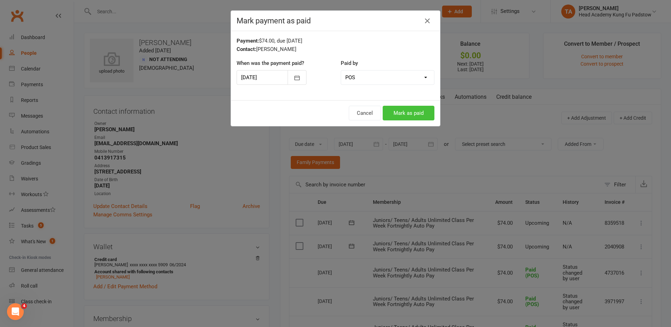  What do you see at coordinates (409, 113) in the screenshot?
I see `button: Mark as paid` at bounding box center [409, 113].